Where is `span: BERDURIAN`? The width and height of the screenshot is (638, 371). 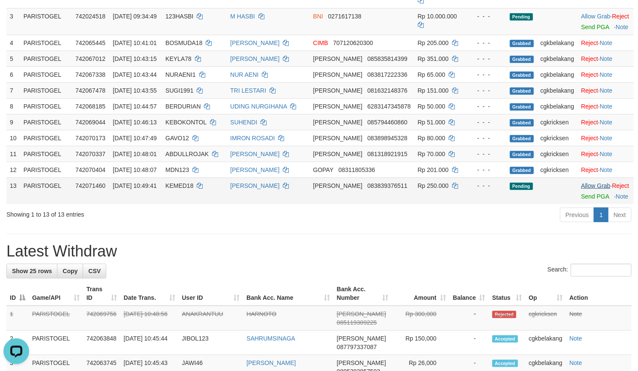
span: BERDURIAN is located at coordinates (183, 106).